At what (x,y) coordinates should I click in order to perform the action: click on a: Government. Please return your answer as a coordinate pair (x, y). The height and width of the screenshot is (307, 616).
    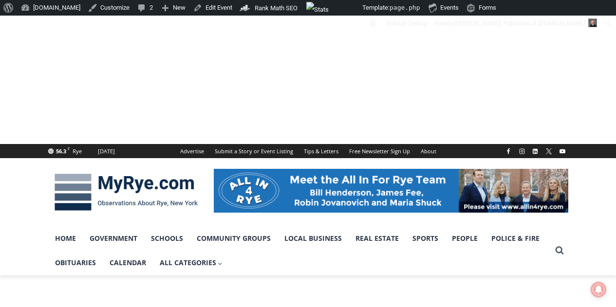
    Looking at the image, I should click on (113, 239).